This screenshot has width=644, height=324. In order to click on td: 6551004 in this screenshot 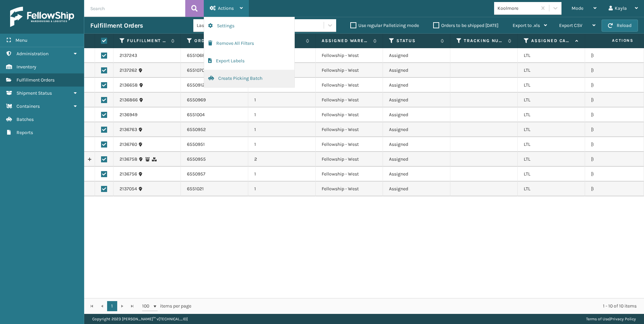, I will do `click(215, 115)`.